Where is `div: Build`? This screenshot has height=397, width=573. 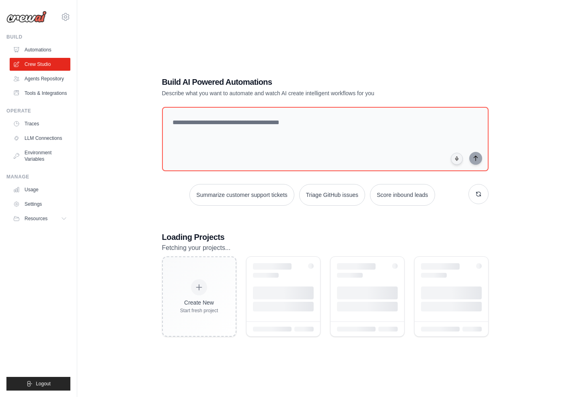
div: Build is located at coordinates (38, 37).